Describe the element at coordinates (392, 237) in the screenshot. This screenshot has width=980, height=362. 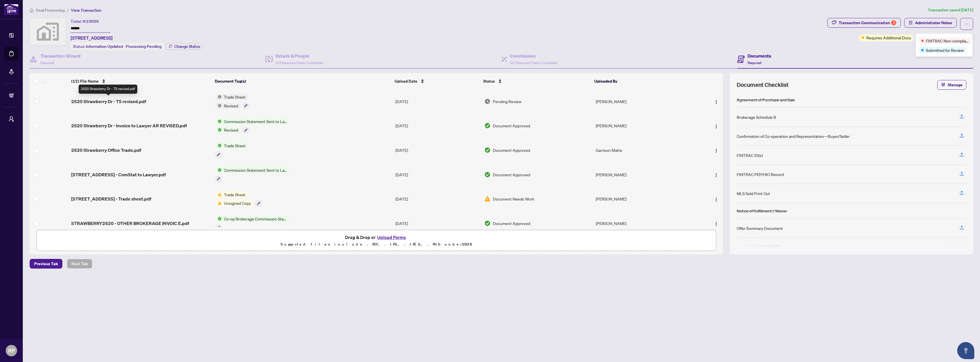
I see `button: Upload Forms` at that location.